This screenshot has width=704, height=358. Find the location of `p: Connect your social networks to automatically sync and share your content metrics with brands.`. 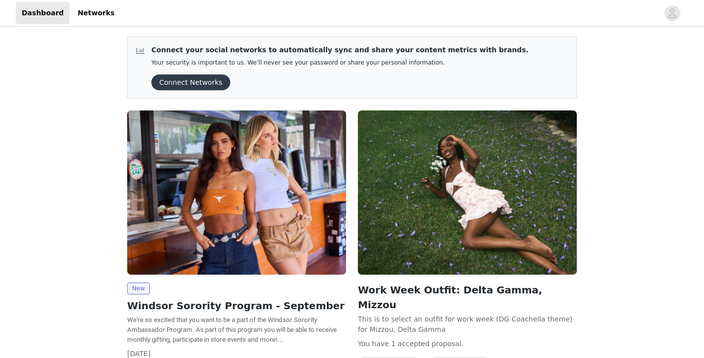

p: Connect your social networks to automatically sync and share your content metrics with brands. is located at coordinates (340, 50).